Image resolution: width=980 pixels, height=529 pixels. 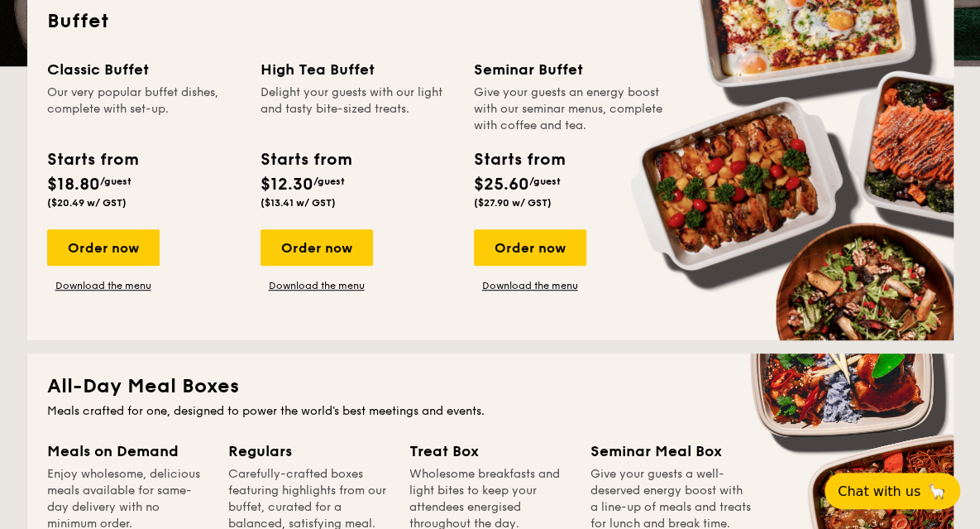 I want to click on div: Give your guests an energy boost with our seminar menus, complete with coffee and tea., so click(x=570, y=109).